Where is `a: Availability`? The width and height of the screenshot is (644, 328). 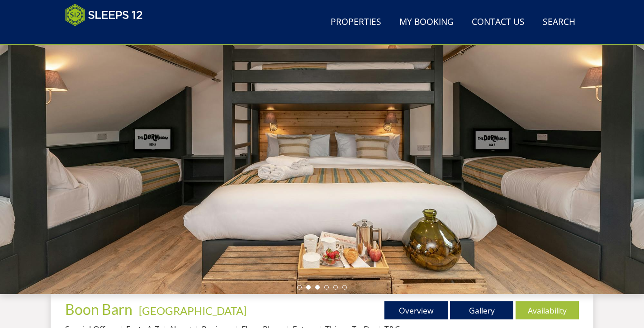
a: Availability is located at coordinates (547, 310).